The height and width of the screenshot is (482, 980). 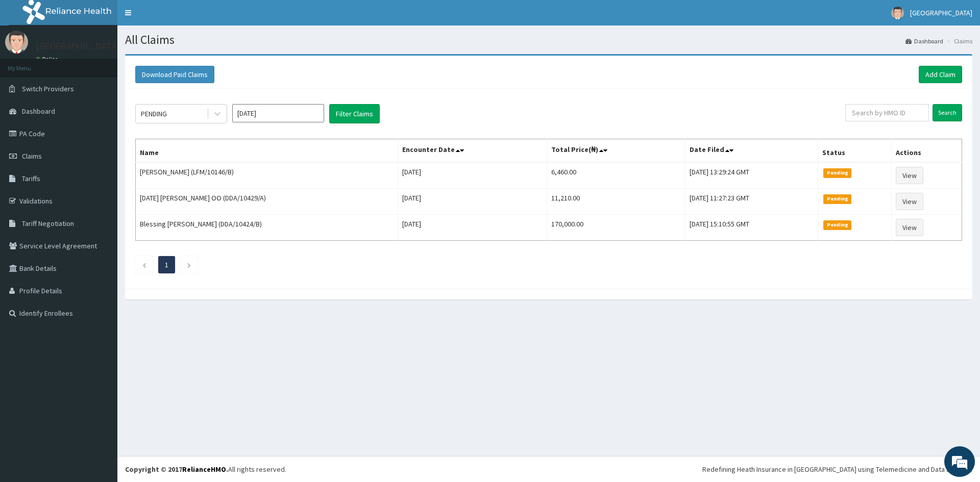 I want to click on li: Claims, so click(x=958, y=41).